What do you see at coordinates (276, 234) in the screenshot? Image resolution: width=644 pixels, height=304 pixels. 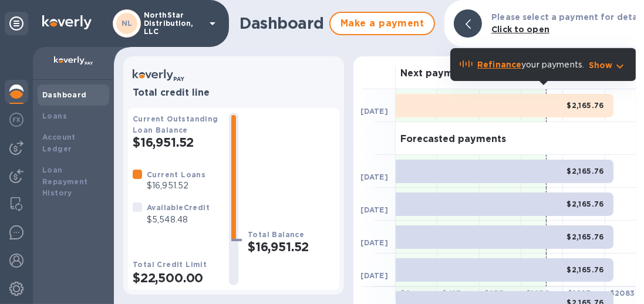 I see `b: Total Balance` at bounding box center [276, 234].